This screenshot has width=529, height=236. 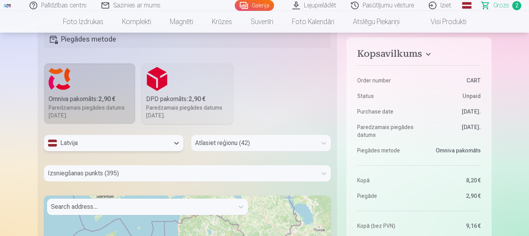 What do you see at coordinates (386, 180) in the screenshot?
I see `dt: Kopā` at bounding box center [386, 180].